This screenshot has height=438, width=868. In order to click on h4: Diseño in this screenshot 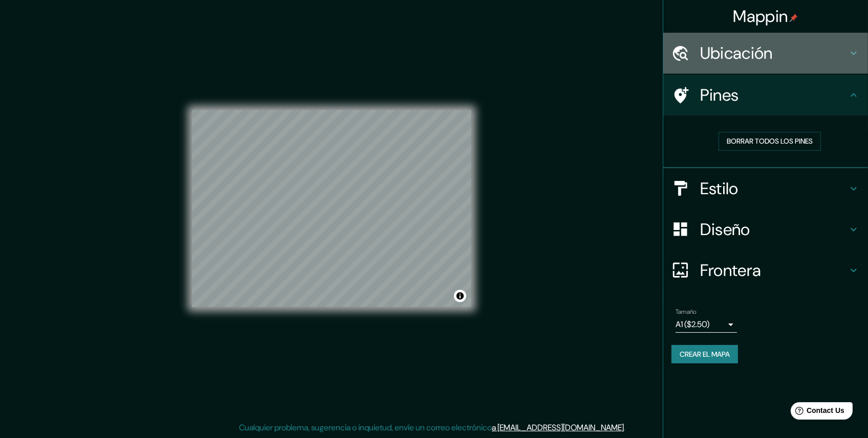, I will do `click(774, 230)`.